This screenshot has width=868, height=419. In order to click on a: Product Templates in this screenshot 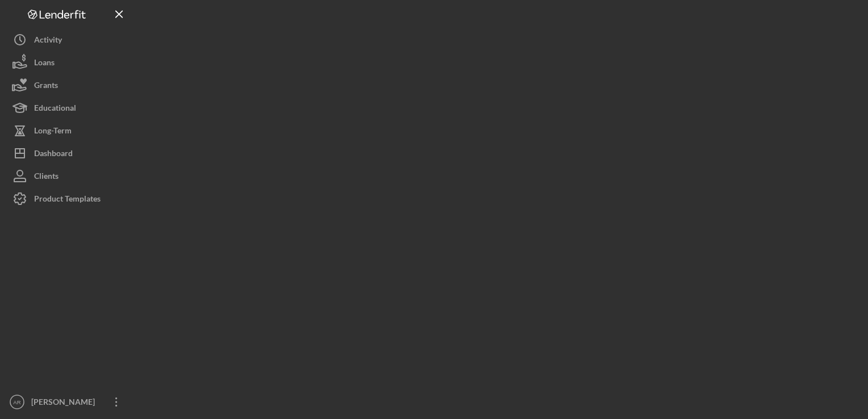, I will do `click(68, 198)`.